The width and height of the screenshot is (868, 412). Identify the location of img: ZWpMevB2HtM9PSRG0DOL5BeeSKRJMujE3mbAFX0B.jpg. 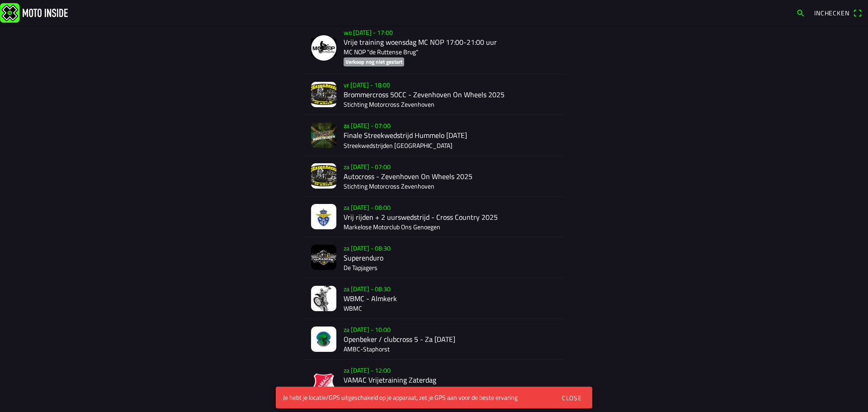
(324, 95).